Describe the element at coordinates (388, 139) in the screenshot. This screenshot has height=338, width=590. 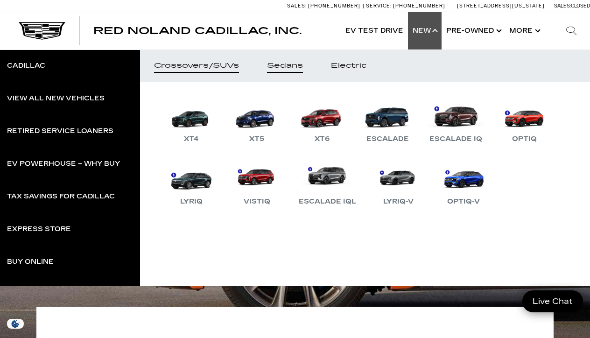
I see `div: Escalade` at that location.